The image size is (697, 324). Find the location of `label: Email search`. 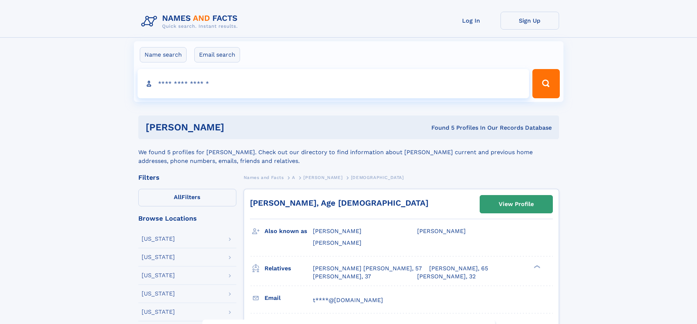

label: Email search is located at coordinates (217, 55).